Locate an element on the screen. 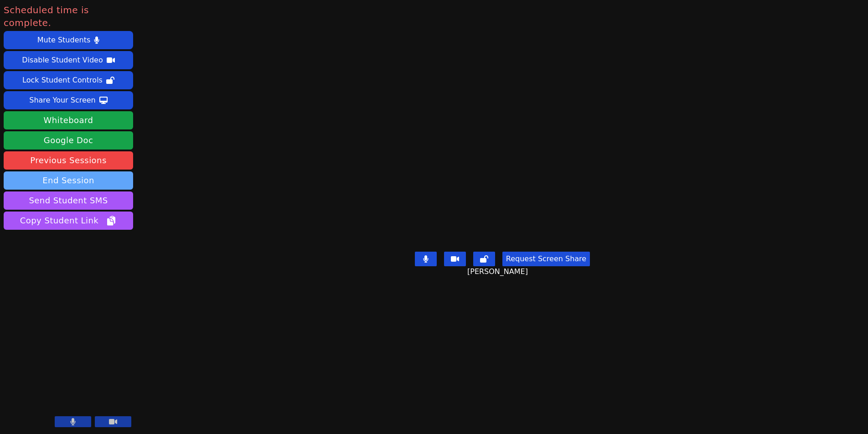 This screenshot has width=868, height=434. button: Copy Student Link is located at coordinates (69, 220).